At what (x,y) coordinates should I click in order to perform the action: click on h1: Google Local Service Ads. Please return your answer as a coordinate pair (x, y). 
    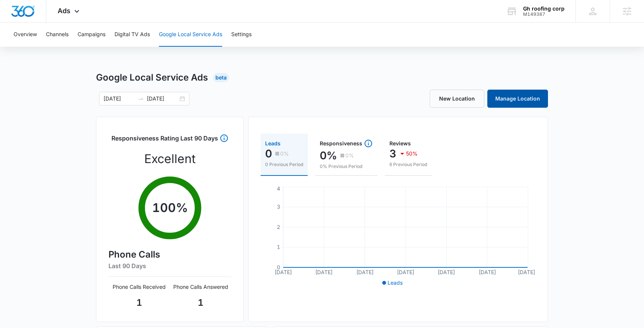
    Looking at the image, I should click on (152, 78).